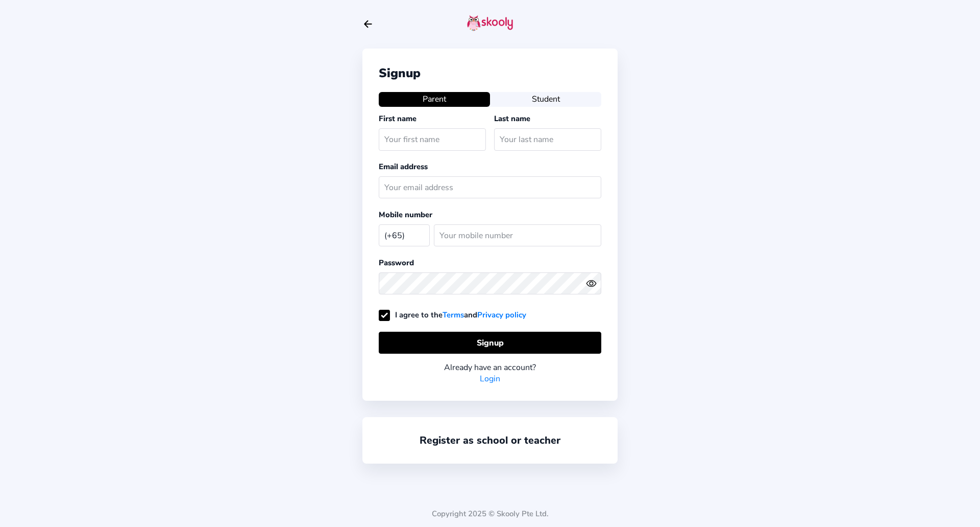 The image size is (980, 527). What do you see at coordinates (453, 315) in the screenshot?
I see `a: Terms` at bounding box center [453, 315].